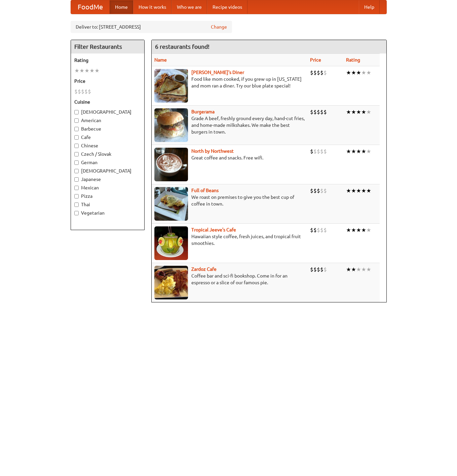 This screenshot has height=476, width=457. I want to click on input: Thai, so click(76, 204).